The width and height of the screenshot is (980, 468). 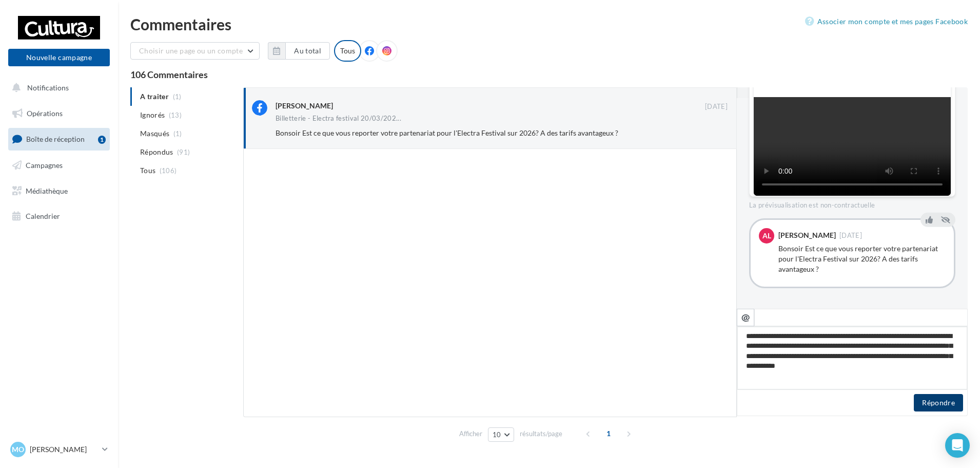 What do you see at coordinates (43, 216) in the screenshot?
I see `span: Calendrier` at bounding box center [43, 216].